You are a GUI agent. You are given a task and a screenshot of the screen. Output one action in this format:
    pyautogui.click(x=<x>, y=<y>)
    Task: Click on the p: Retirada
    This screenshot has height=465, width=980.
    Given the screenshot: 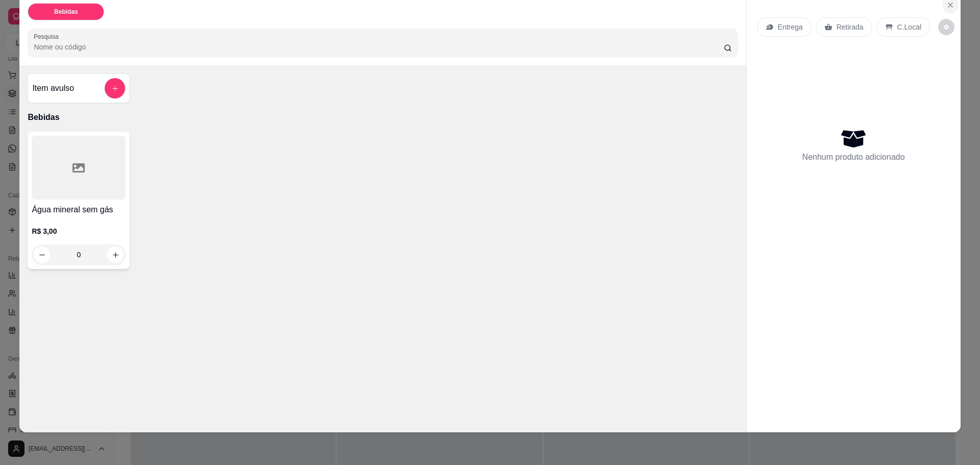 What is the action you would take?
    pyautogui.click(x=849, y=27)
    